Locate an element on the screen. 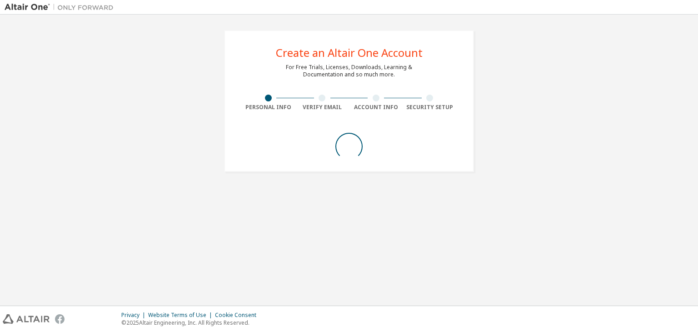 This screenshot has width=698, height=332. div: Security Setup is located at coordinates (430, 107).